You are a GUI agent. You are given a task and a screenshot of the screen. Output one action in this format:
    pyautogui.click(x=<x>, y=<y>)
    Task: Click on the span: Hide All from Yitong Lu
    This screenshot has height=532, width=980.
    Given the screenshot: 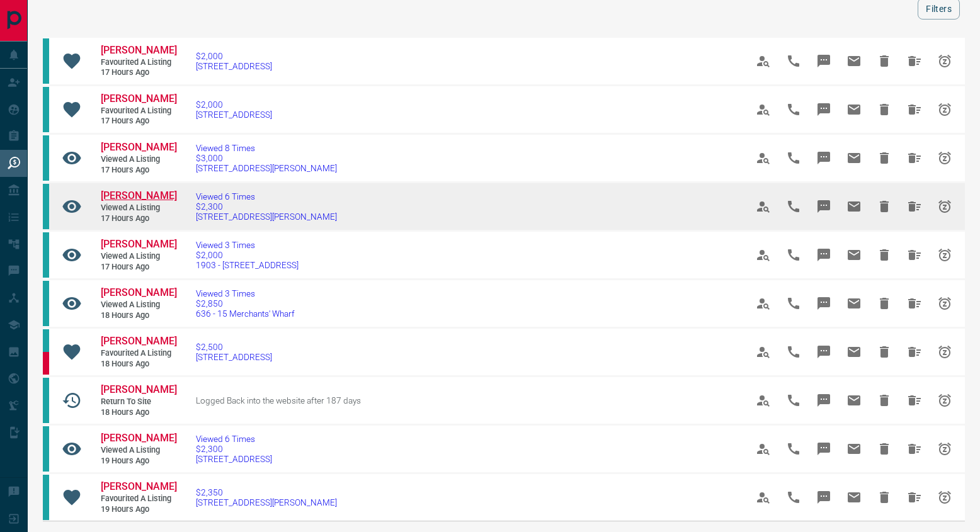 What is the action you would take?
    pyautogui.click(x=915, y=207)
    